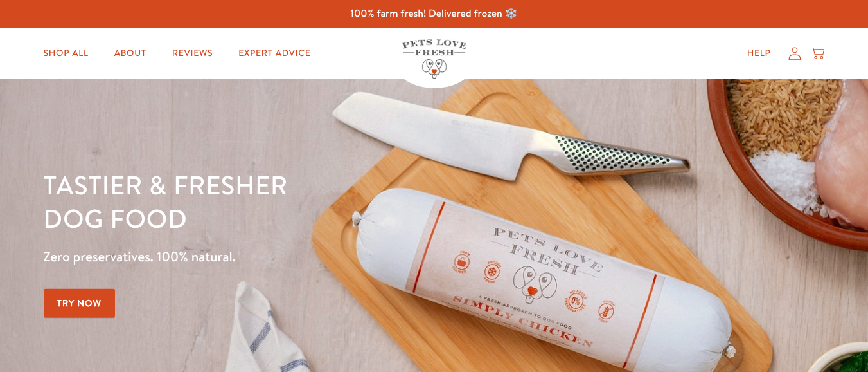 The image size is (868, 372). What do you see at coordinates (274, 53) in the screenshot?
I see `a: Expert Advice` at bounding box center [274, 53].